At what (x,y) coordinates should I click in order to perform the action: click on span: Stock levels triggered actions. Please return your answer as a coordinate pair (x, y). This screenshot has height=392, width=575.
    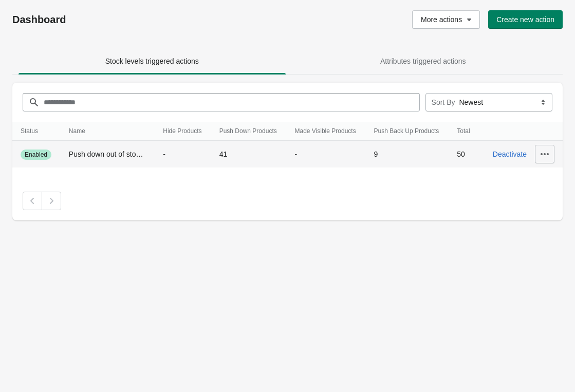
    Looking at the image, I should click on (152, 61).